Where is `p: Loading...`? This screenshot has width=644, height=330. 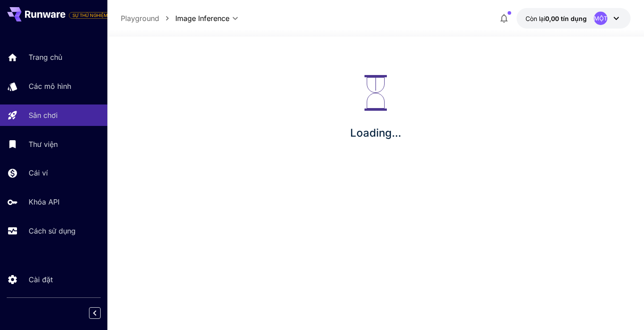
p: Loading... is located at coordinates (376, 133).